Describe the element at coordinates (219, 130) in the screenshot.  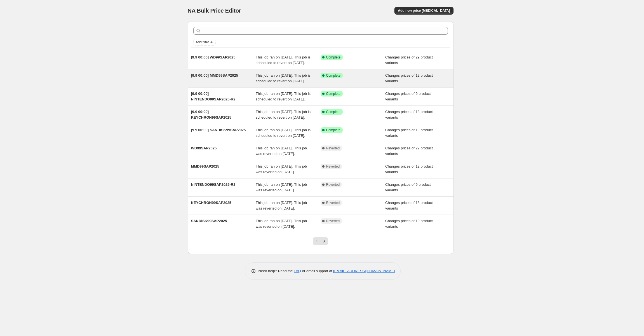
I see `span: [9.9 00:00] SANDISK99SAP2025` at that location.